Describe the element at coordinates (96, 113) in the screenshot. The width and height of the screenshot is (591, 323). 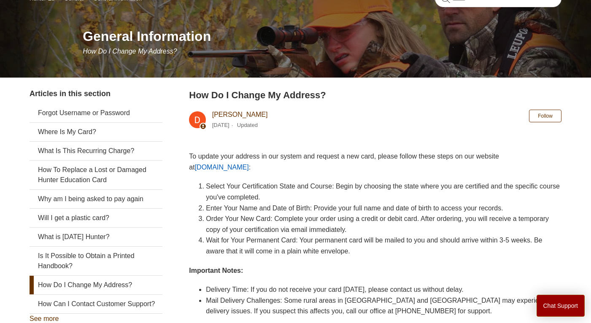
I see `a: Forgot Username or Password` at that location.